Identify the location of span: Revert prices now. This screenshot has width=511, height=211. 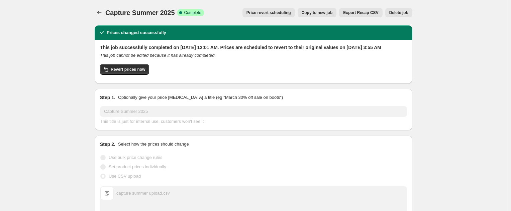
(128, 70).